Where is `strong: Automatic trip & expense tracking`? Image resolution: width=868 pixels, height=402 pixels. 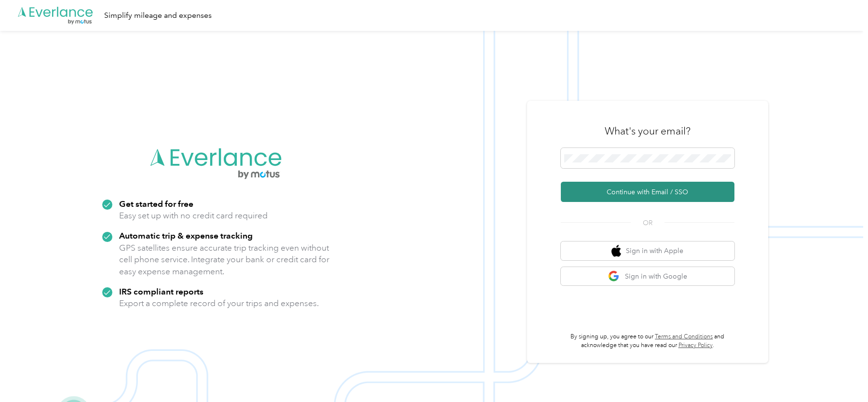 strong: Automatic trip & expense tracking is located at coordinates (186, 235).